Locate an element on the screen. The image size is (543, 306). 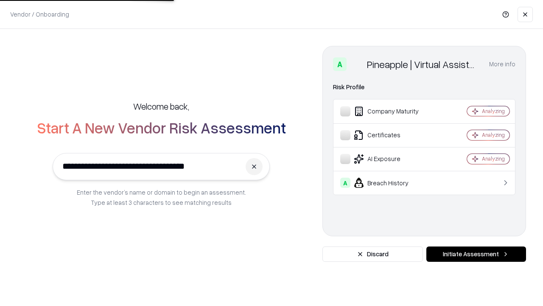
button: Discard is located at coordinates (373, 254).